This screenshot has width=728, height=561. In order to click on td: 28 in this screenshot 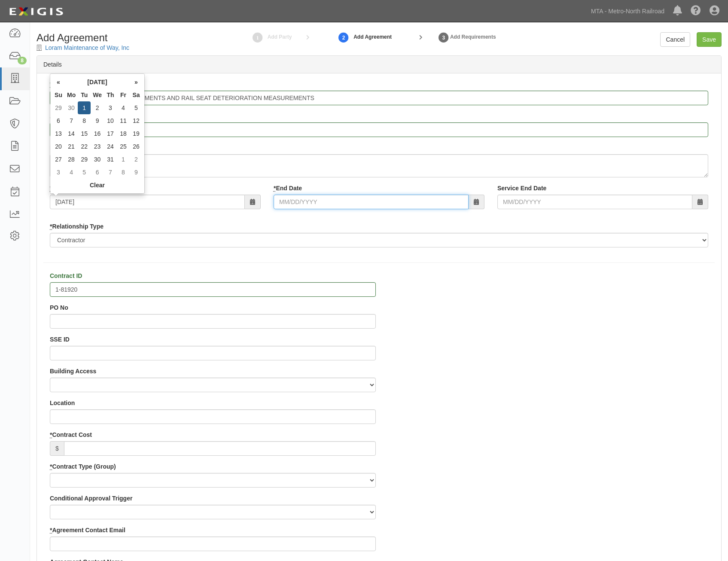, I will do `click(71, 159)`.